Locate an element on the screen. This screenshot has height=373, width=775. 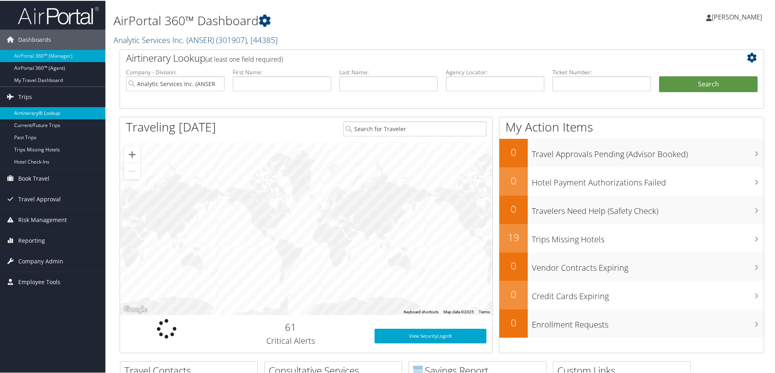
a: 0Credit Cards Expiring is located at coordinates (632, 294).